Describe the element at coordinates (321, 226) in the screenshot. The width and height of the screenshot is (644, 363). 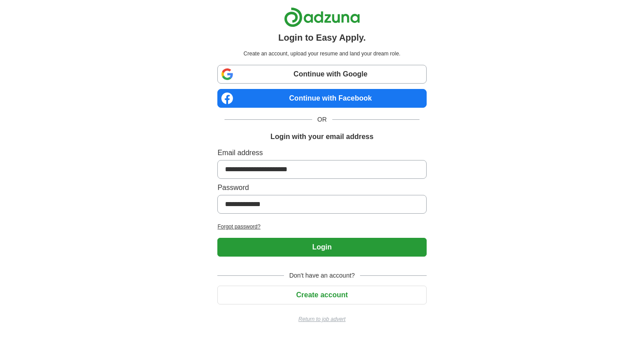
I see `a: Forgot password?` at that location.